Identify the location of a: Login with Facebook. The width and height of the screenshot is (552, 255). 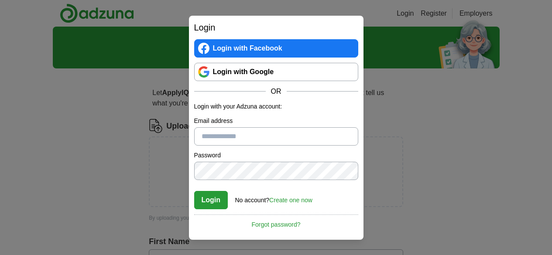
(276, 48).